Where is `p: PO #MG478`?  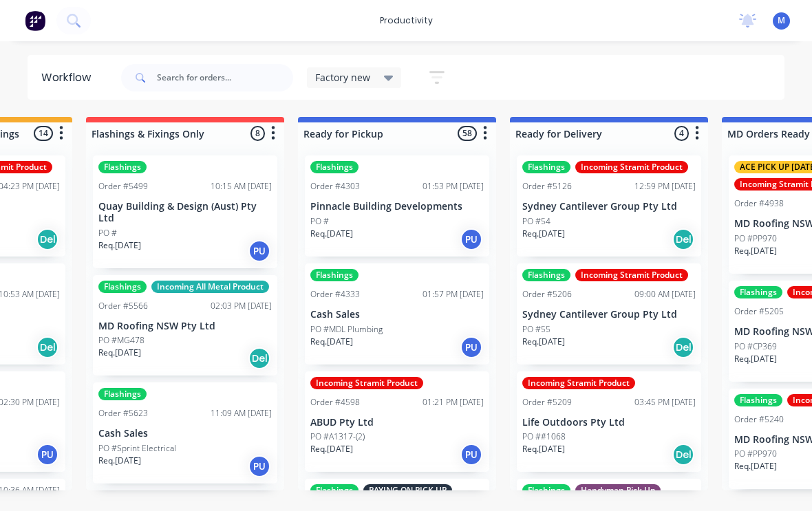
p: PO #MG478 is located at coordinates (121, 340).